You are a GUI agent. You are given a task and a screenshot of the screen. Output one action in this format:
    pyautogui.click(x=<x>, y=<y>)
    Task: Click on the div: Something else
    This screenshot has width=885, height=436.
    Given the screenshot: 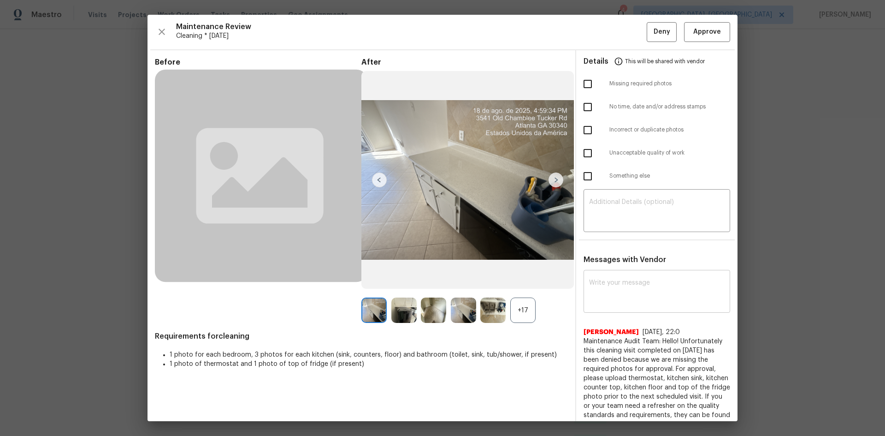 What is the action you would take?
    pyautogui.click(x=657, y=176)
    